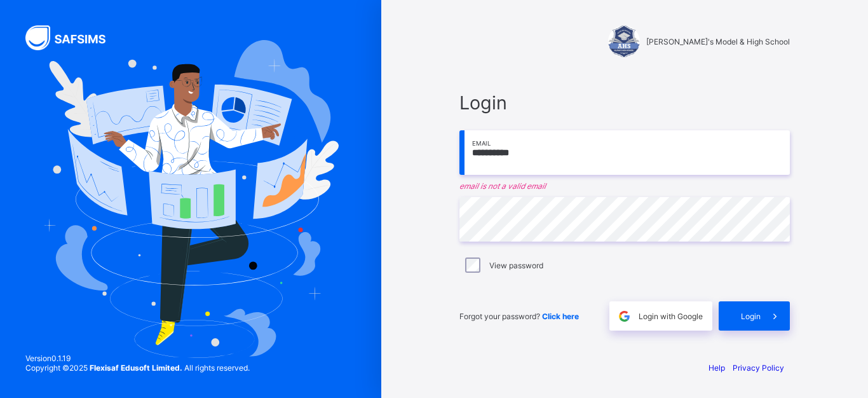  What do you see at coordinates (758, 368) in the screenshot?
I see `a: Privacy Policy` at bounding box center [758, 368].